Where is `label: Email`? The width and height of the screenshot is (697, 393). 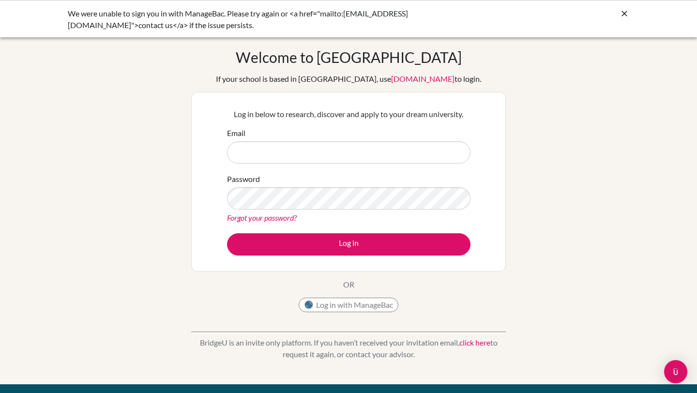 label: Email is located at coordinates (236, 133).